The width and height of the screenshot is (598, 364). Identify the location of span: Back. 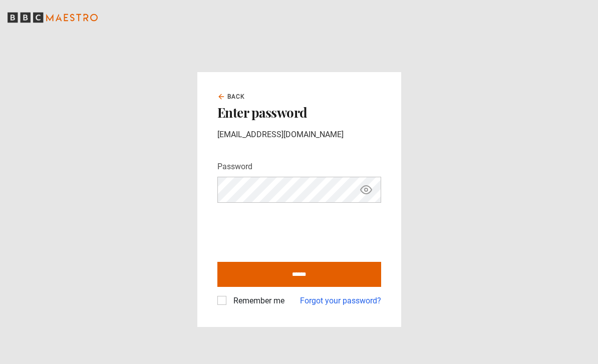
(236, 97).